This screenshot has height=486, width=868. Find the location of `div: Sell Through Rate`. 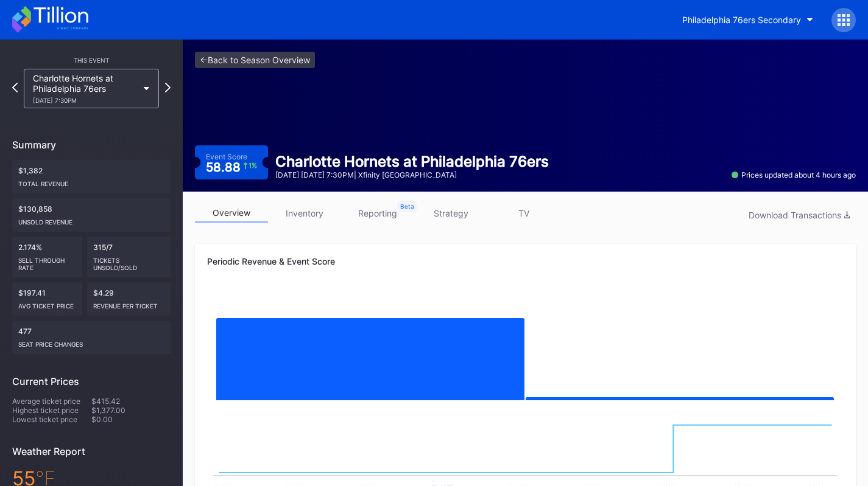

div: Sell Through Rate is located at coordinates (47, 261).